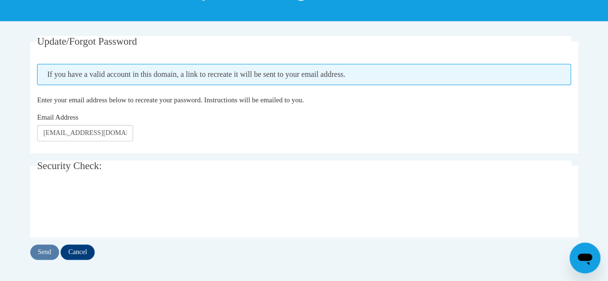 This screenshot has width=608, height=281. What do you see at coordinates (304, 74) in the screenshot?
I see `span: If you have a valid account in this domain, a link to recreate it will be sent to your email addr...` at bounding box center [304, 74].